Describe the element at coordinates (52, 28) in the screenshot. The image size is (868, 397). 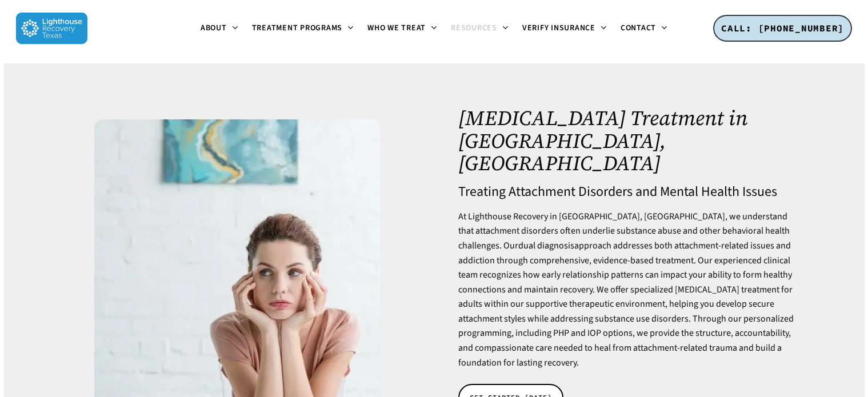
I see `img: Lighthouse Recovery Texas` at that location.